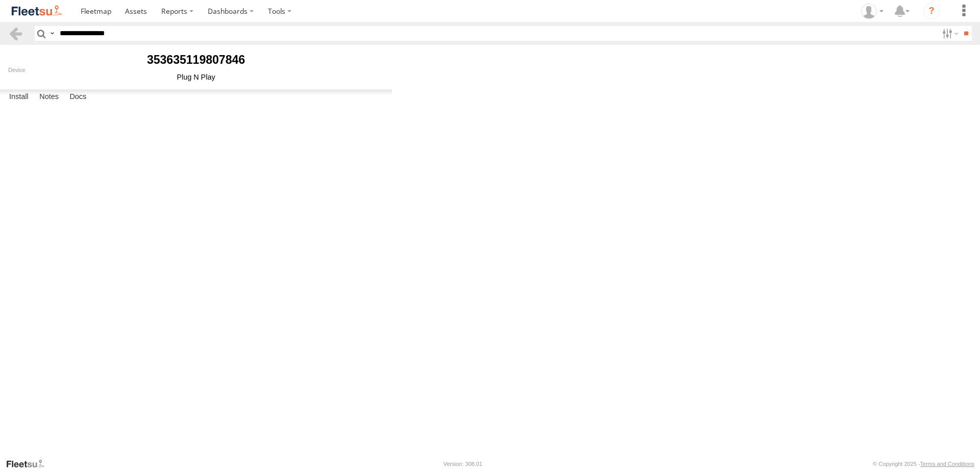 This screenshot has height=469, width=980. Describe the element at coordinates (52, 33) in the screenshot. I see `label: Search Query` at that location.